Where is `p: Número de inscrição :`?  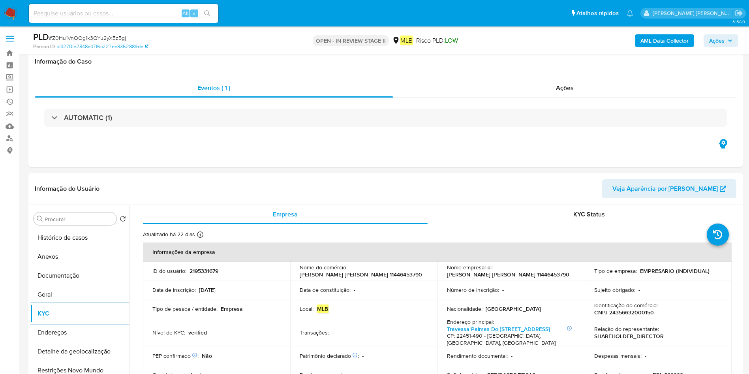
p: Número de inscrição : is located at coordinates (473, 290).